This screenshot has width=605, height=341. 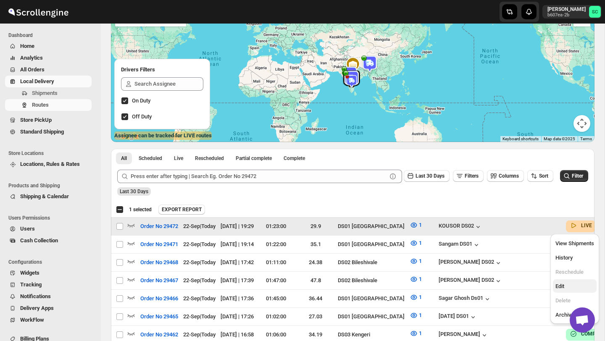 What do you see at coordinates (182, 210) in the screenshot?
I see `span: EXPORT REPORT` at bounding box center [182, 210].